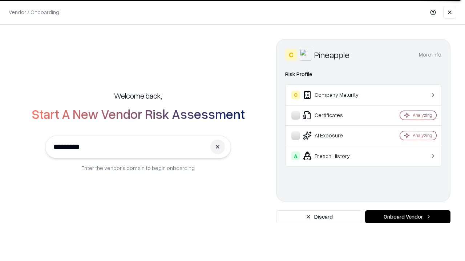  I want to click on div: AI Exposure, so click(334, 136).